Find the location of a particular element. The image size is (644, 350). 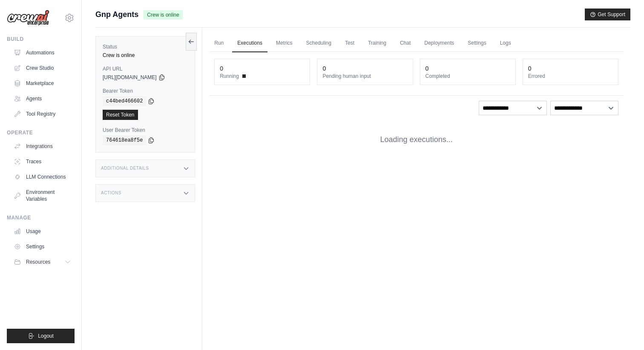

dt: Completed is located at coordinates (468, 76).